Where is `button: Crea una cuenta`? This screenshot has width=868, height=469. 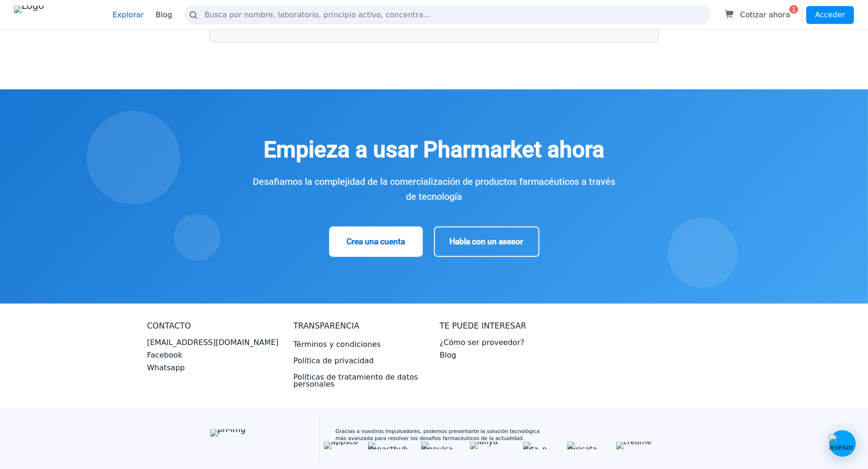 button: Crea una cuenta is located at coordinates (376, 241).